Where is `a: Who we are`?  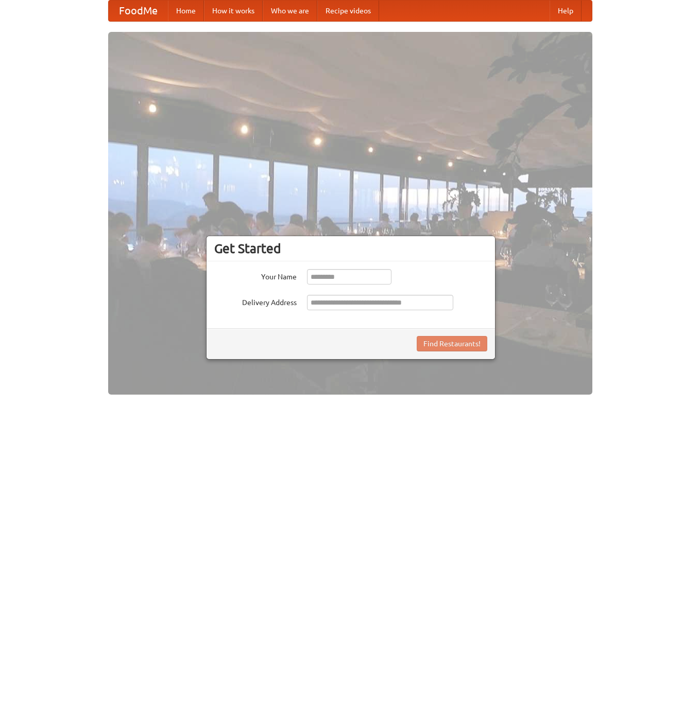 a: Who we are is located at coordinates (289, 11).